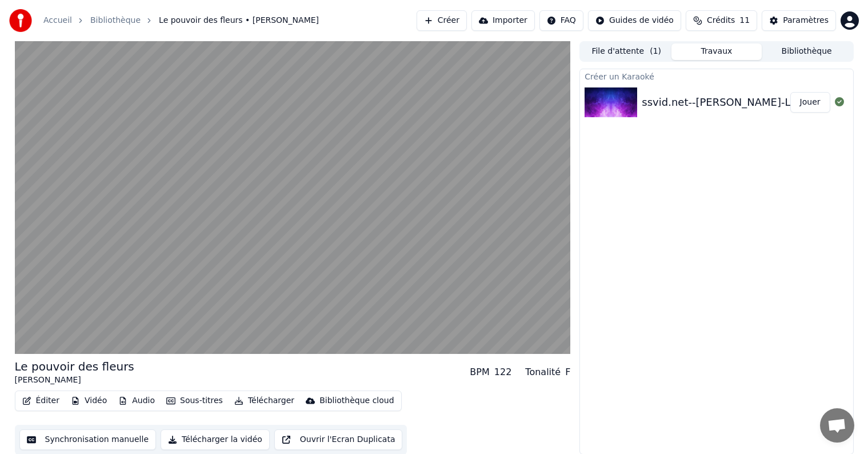 The image size is (868, 454). I want to click on button: Crédits11, so click(721, 20).